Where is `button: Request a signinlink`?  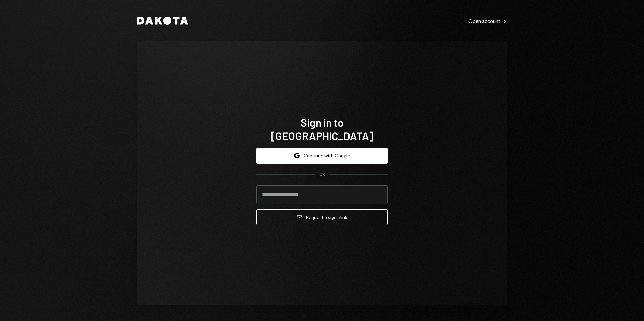 button: Request a signinlink is located at coordinates (322, 217).